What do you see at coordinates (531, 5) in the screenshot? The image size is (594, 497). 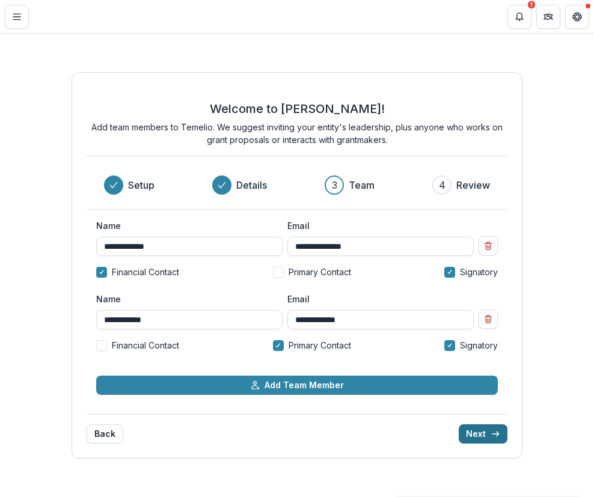 I see `div: 1` at bounding box center [531, 5].